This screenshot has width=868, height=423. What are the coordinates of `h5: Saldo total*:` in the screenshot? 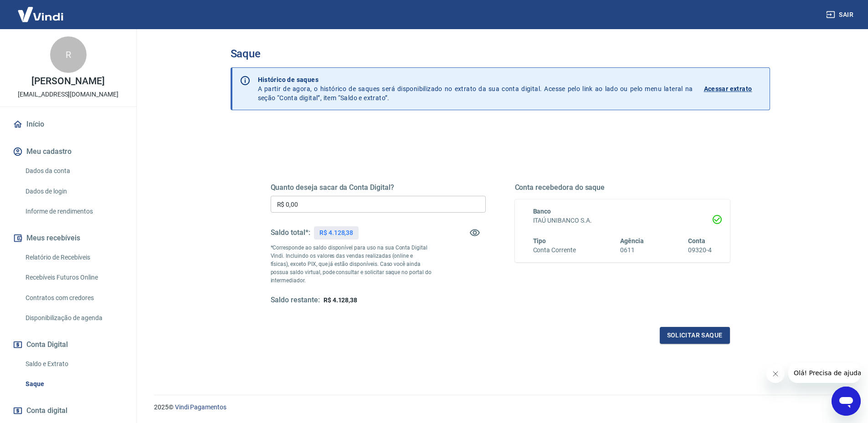 It's located at (290, 233).